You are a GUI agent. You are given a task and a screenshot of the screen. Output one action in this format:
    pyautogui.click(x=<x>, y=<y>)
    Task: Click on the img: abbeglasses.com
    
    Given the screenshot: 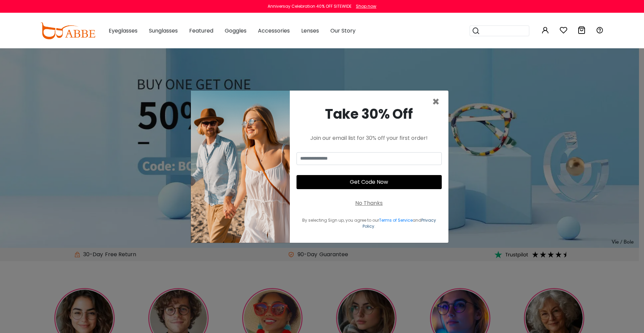 What is the action you would take?
    pyautogui.click(x=68, y=31)
    